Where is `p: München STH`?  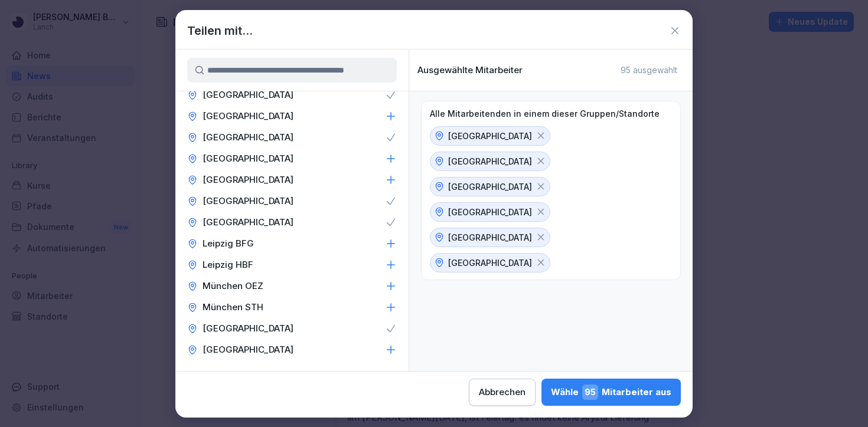
p: München STH is located at coordinates (233, 307).